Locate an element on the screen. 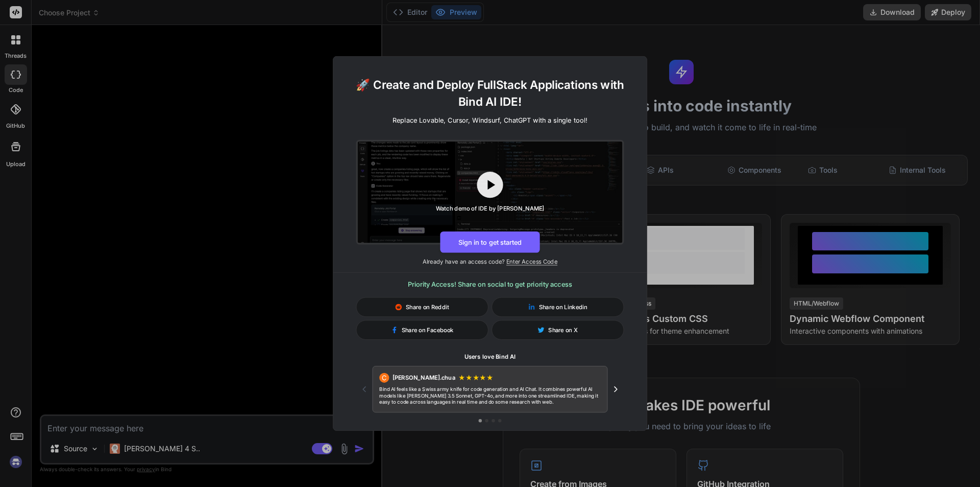 The height and width of the screenshot is (487, 980). h3: Priority Access! Share on social to get priority access is located at coordinates (490, 284).